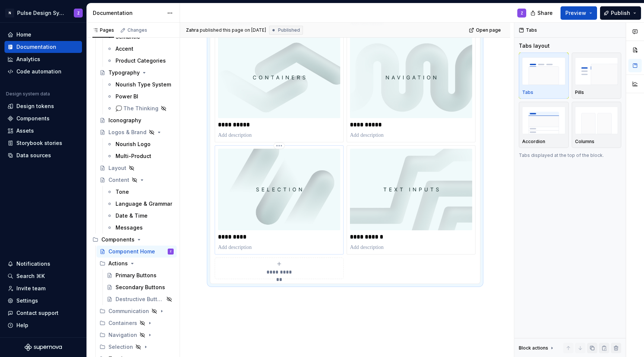 This screenshot has height=357, width=644. What do you see at coordinates (39, 71) in the screenshot?
I see `div: Code automation` at bounding box center [39, 71].